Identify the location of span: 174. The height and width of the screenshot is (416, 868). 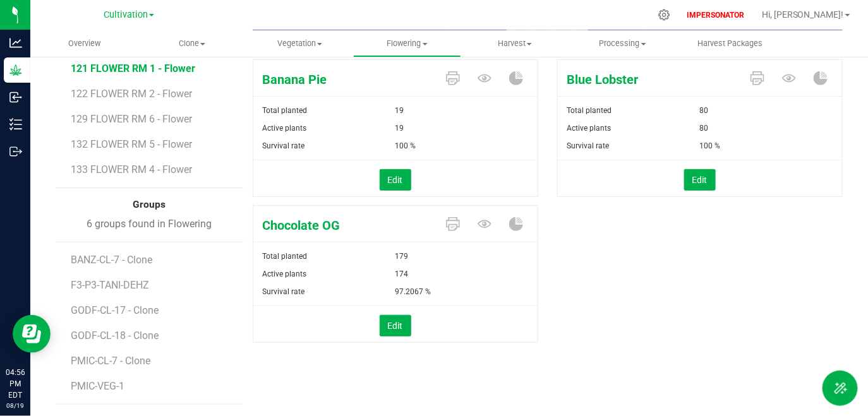
(402, 274).